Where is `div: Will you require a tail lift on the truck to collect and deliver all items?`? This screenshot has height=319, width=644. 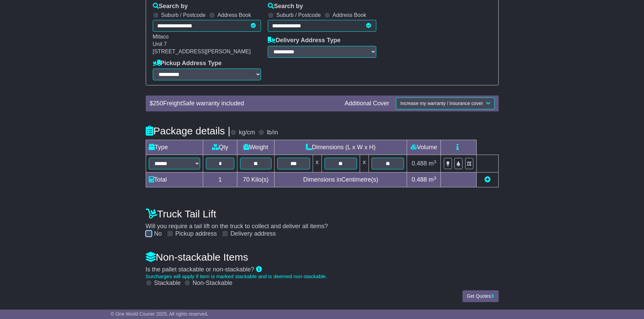
div: Will you require a tail lift on the truck to collect and deliver all items? is located at coordinates (322, 221).